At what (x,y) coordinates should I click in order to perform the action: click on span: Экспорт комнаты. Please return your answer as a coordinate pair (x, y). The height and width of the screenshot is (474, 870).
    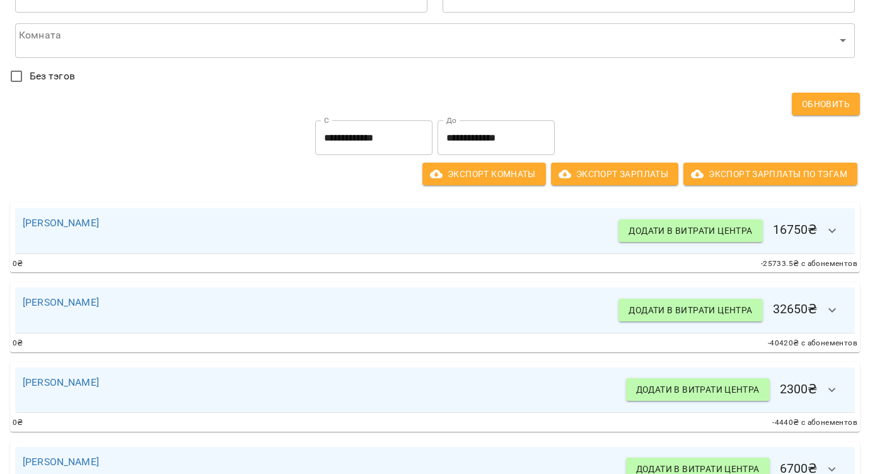
    Looking at the image, I should click on (484, 174).